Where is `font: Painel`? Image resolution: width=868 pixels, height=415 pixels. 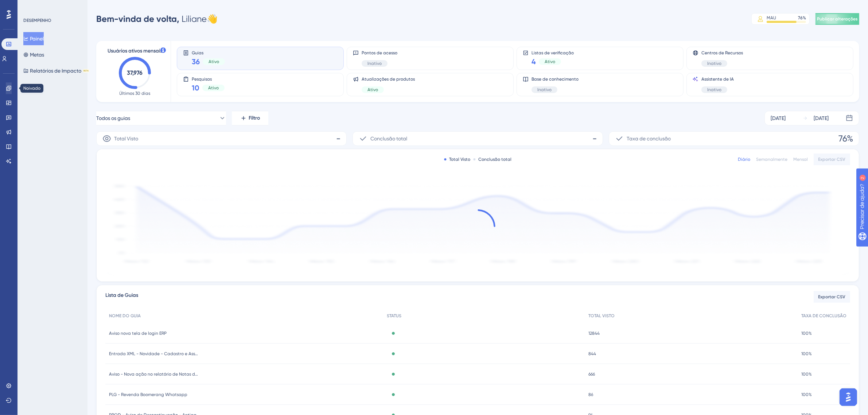 font: Painel is located at coordinates (37, 39).